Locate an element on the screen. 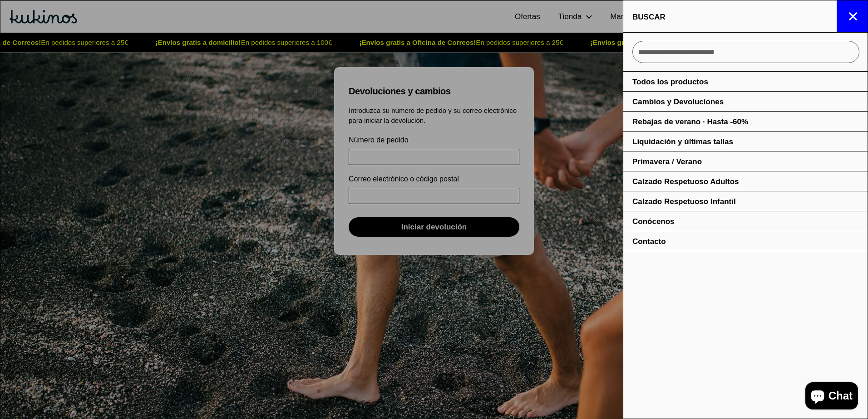 This screenshot has height=419, width=868. span: Rebajas de verano · Hasta -60% is located at coordinates (690, 121).